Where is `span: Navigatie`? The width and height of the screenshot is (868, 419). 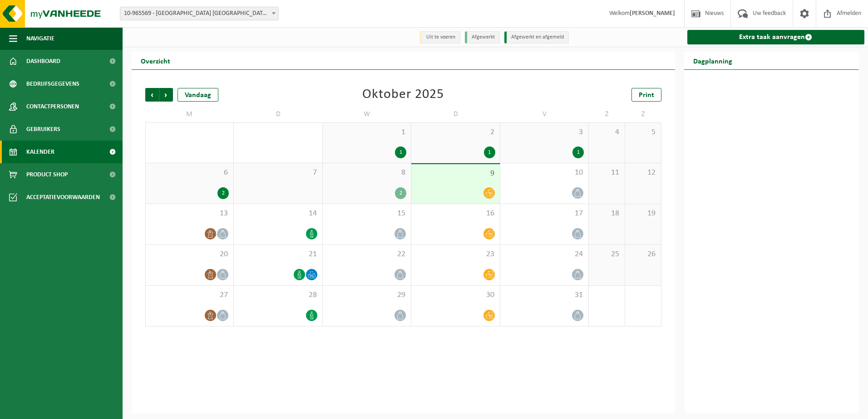 span: Navigatie is located at coordinates (40, 39).